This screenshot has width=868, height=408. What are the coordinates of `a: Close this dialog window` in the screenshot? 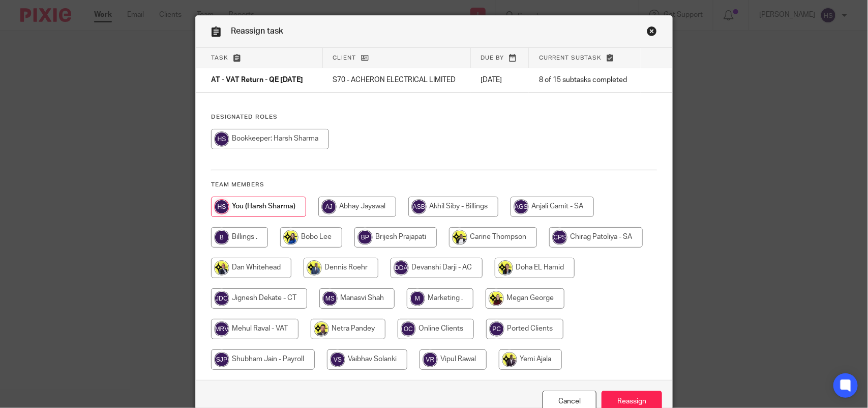 It's located at (652, 33).